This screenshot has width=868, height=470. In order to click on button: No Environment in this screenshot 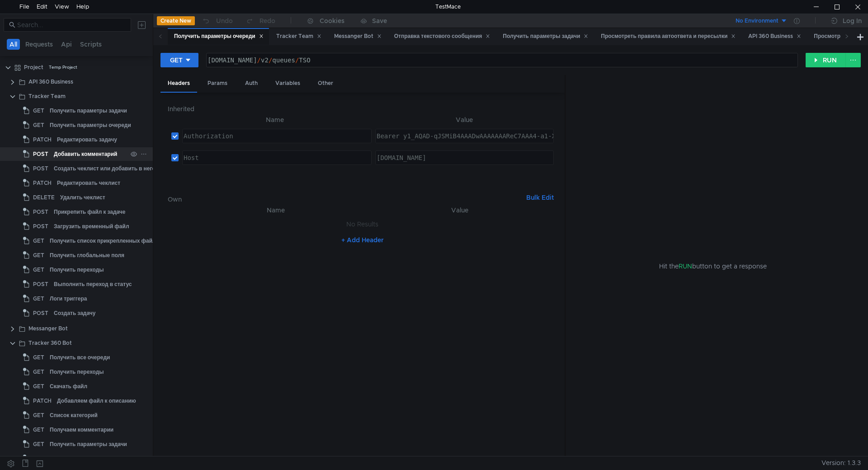, I will do `click(756, 20)`.